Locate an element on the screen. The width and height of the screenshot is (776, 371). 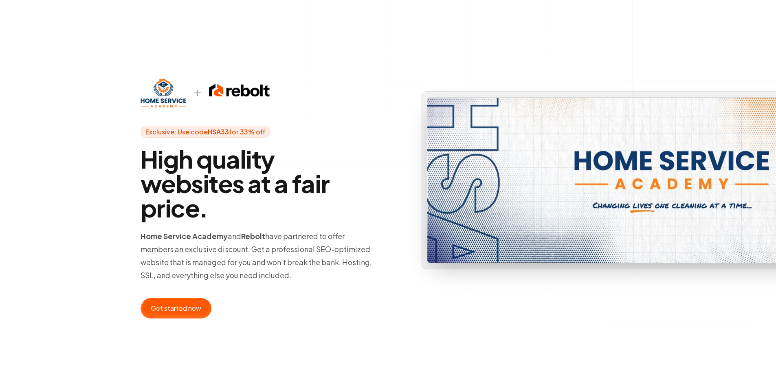
span: Exclusive: Use code for 33% off is located at coordinates (205, 132).